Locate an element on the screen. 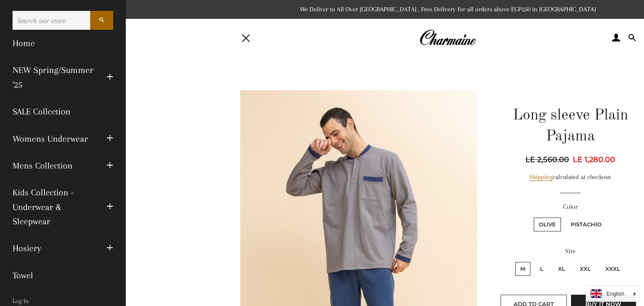  label: XXXL is located at coordinates (612, 268).